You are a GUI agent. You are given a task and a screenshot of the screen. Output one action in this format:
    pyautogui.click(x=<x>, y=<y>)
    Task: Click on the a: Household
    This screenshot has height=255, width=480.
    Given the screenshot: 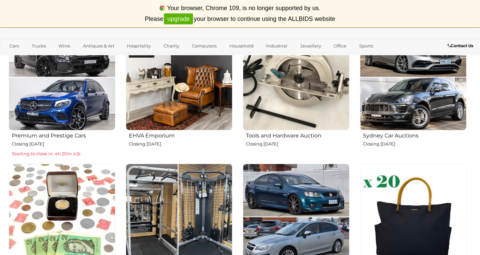 What is the action you would take?
    pyautogui.click(x=242, y=46)
    